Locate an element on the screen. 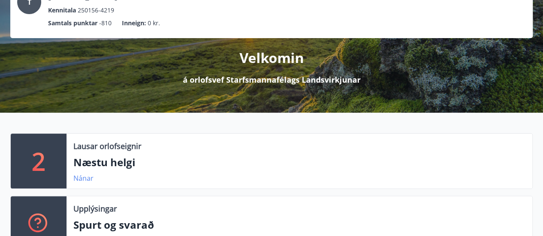 The height and width of the screenshot is (236, 543). p: Lausar orlofseignir is located at coordinates (107, 146).